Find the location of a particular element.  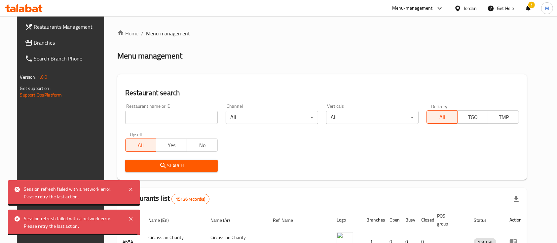

button: TMP is located at coordinates (504, 117).